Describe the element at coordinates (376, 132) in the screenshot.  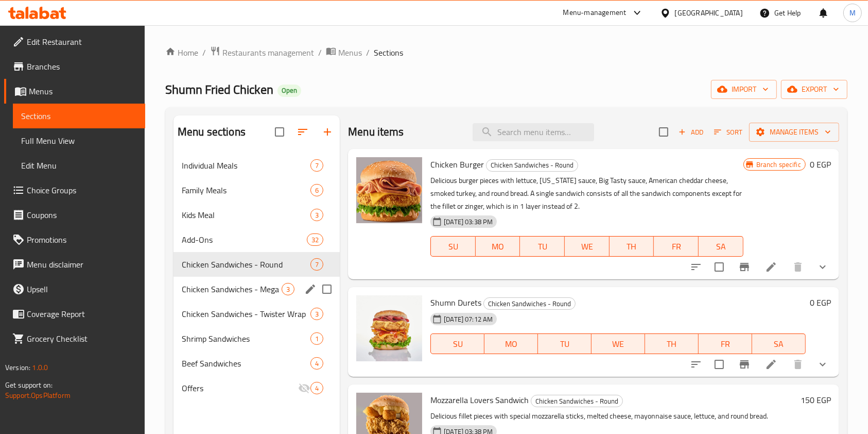
I see `h2: Menu items` at that location.